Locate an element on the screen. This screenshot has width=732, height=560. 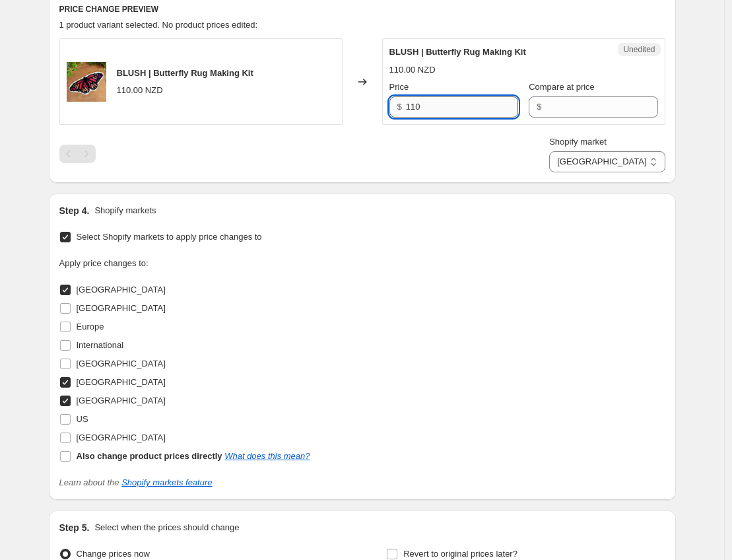
img: craft-club-co-rug-making-kit-blush-butterfly-rug-making-kit-1159528656_80x.jpg is located at coordinates (86, 82).